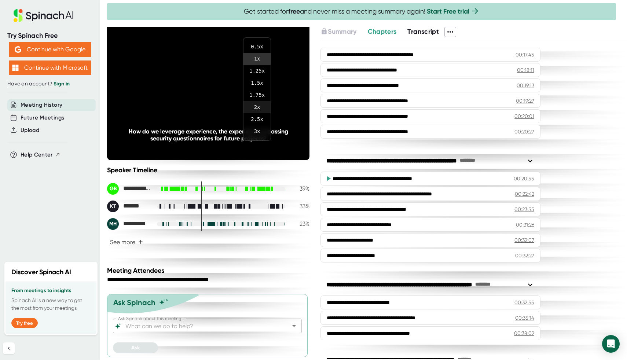 This screenshot has width=627, height=360. Describe the element at coordinates (257, 59) in the screenshot. I see `li: 1 x` at that location.